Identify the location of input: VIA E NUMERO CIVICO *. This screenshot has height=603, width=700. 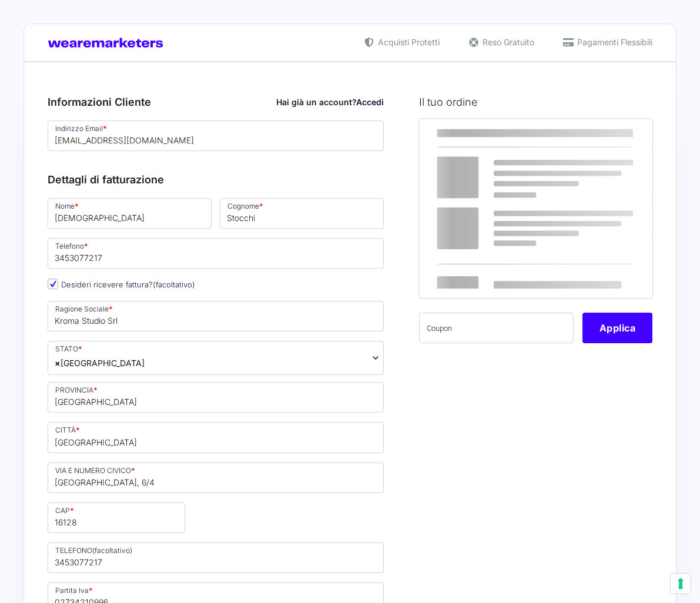
(215, 477).